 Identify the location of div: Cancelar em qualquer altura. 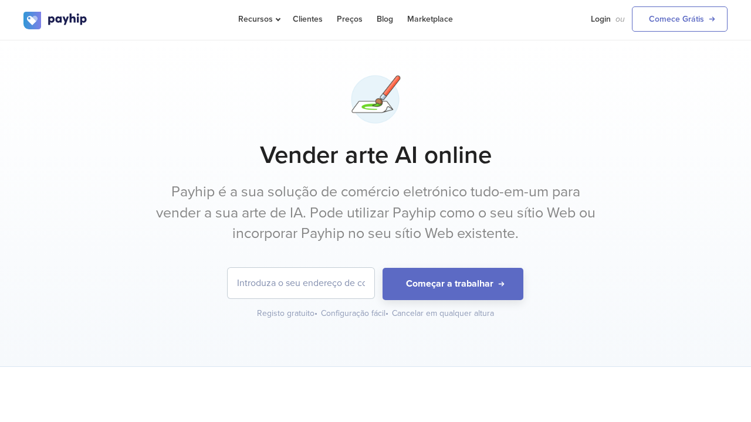
(443, 314).